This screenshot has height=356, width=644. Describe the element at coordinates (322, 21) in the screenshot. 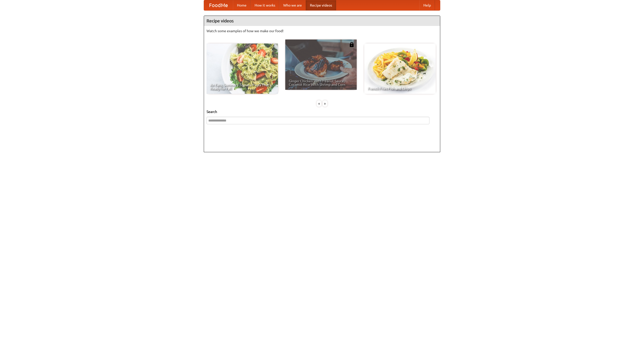

I see `h4: Recipe videos` at that location.